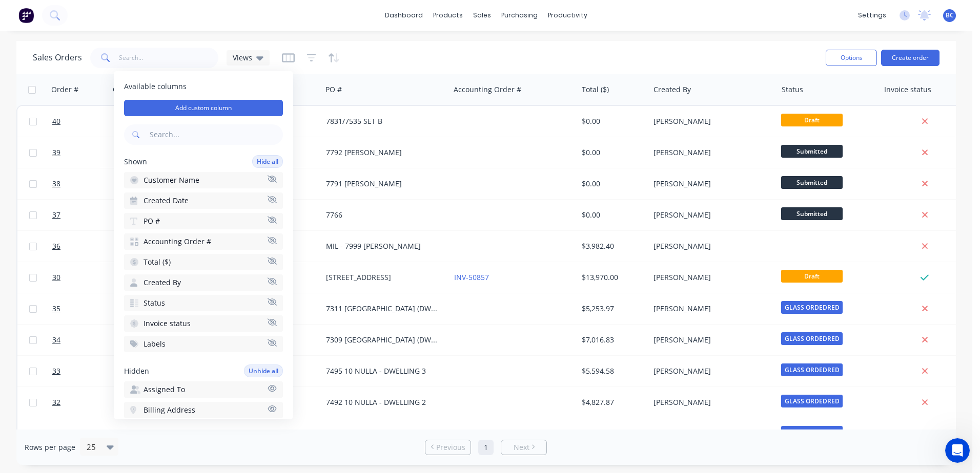 This screenshot has height=473, width=980. Describe the element at coordinates (612, 371) in the screenshot. I see `div: $5,594.58` at that location.